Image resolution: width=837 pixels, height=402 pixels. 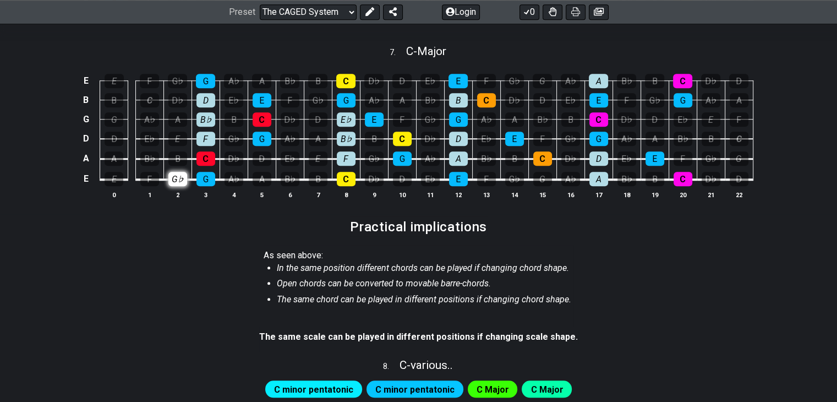 I want to click on button: Print, so click(x=576, y=12).